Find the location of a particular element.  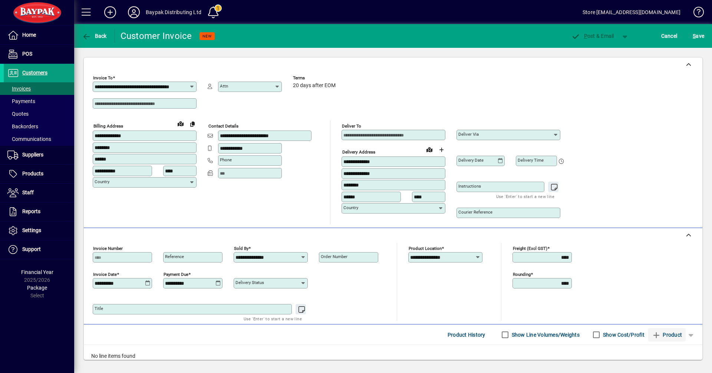

a: Knowledge Base is located at coordinates (696, 13).